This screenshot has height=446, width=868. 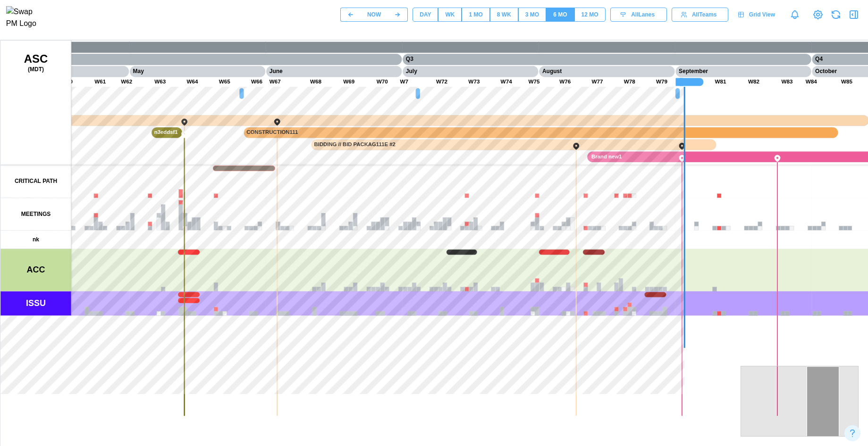 What do you see at coordinates (590, 14) in the screenshot?
I see `button: 12 MO` at bounding box center [590, 14].